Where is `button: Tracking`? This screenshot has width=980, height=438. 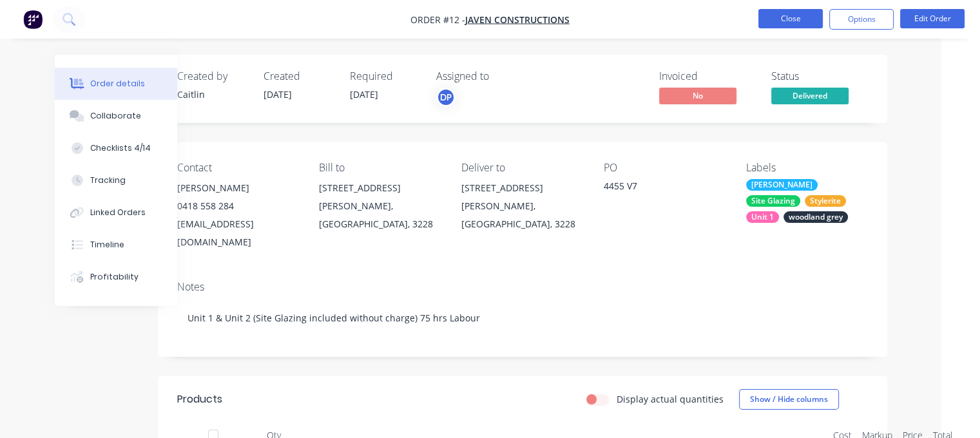
button: Tracking is located at coordinates (116, 180).